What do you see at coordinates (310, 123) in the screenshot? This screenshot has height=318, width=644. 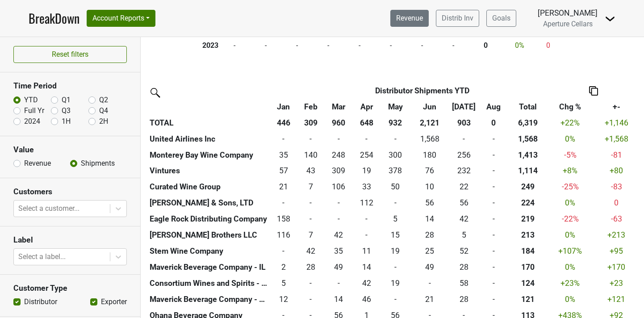 I see `th: 309` at bounding box center [310, 123].